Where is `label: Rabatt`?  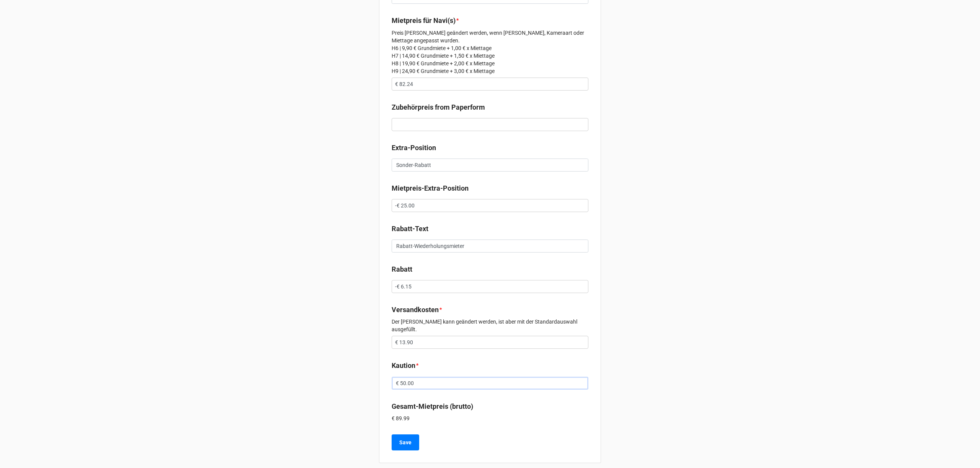
label: Rabatt is located at coordinates (402, 269).